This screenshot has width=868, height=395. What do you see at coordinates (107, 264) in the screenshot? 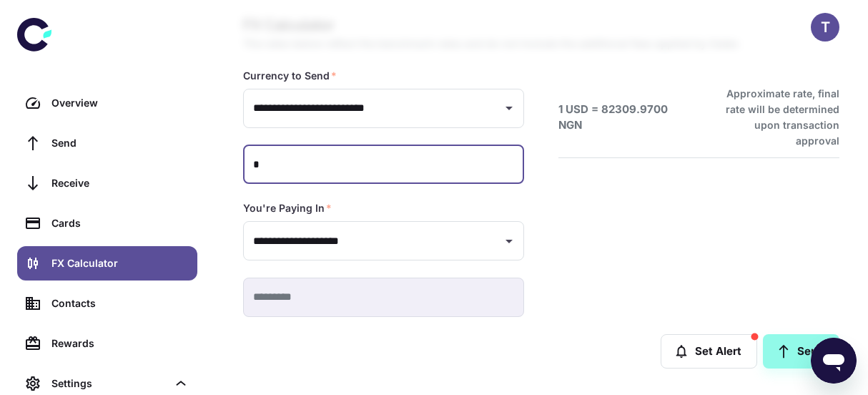
I see `a: FX Calculator` at bounding box center [107, 264].